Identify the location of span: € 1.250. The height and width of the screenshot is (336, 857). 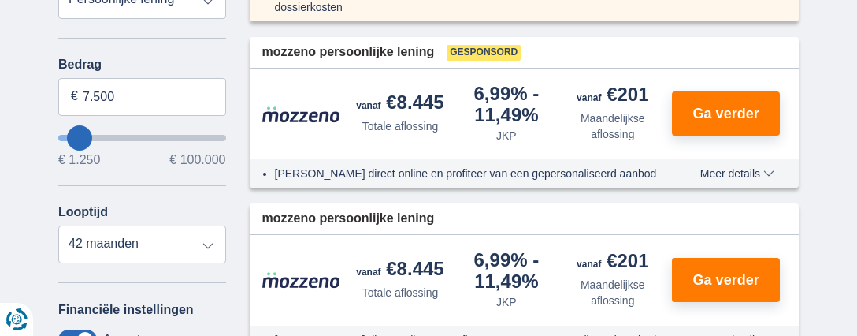
(79, 160).